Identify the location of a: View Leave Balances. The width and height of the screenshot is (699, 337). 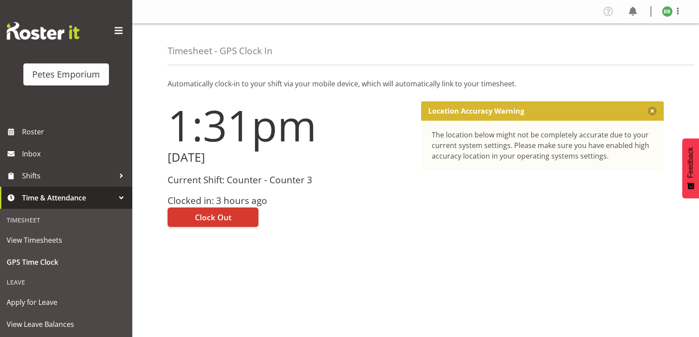
(66, 325).